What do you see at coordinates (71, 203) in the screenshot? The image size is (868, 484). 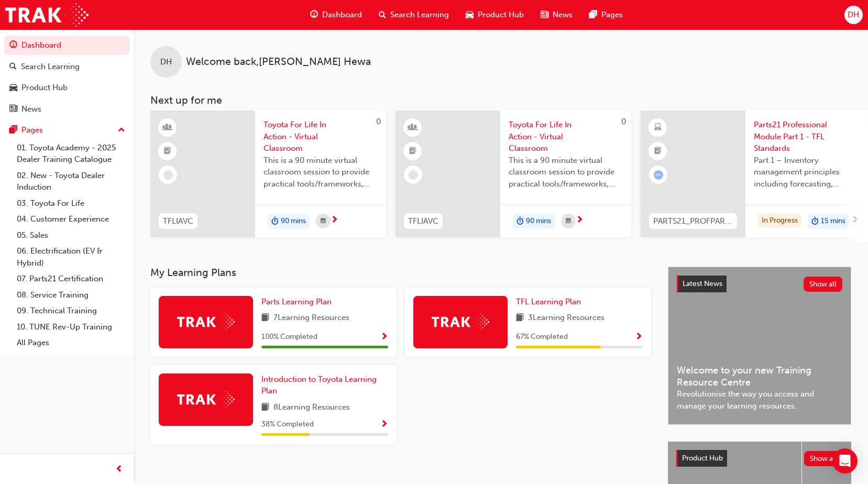 I see `a: 03. Toyota For Life` at bounding box center [71, 203].